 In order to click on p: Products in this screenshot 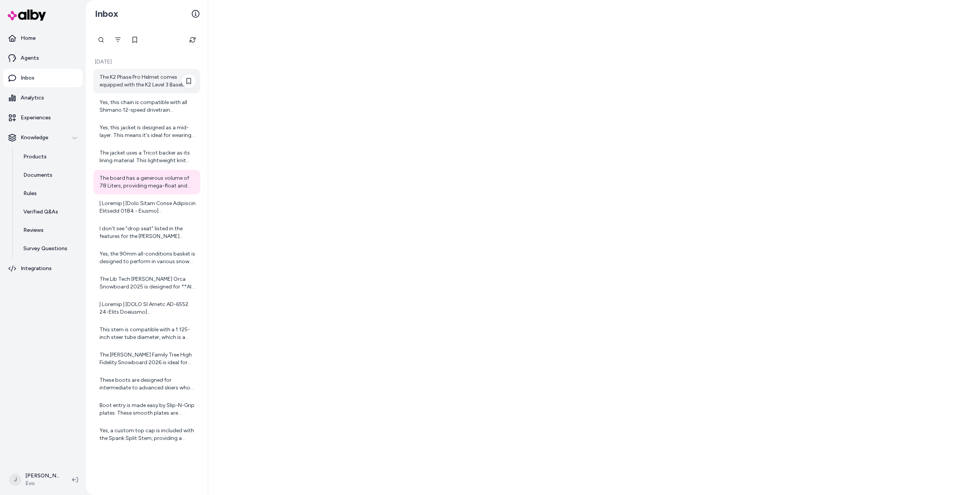, I will do `click(35, 157)`.